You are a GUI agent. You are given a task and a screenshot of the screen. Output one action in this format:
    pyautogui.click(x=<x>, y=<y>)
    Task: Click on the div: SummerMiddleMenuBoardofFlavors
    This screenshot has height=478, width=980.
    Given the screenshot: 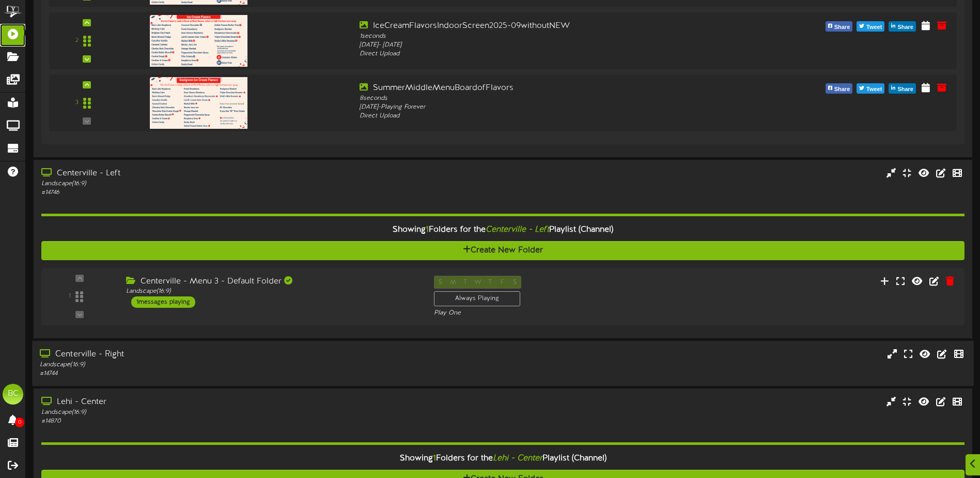 What is the action you would take?
    pyautogui.click(x=541, y=87)
    